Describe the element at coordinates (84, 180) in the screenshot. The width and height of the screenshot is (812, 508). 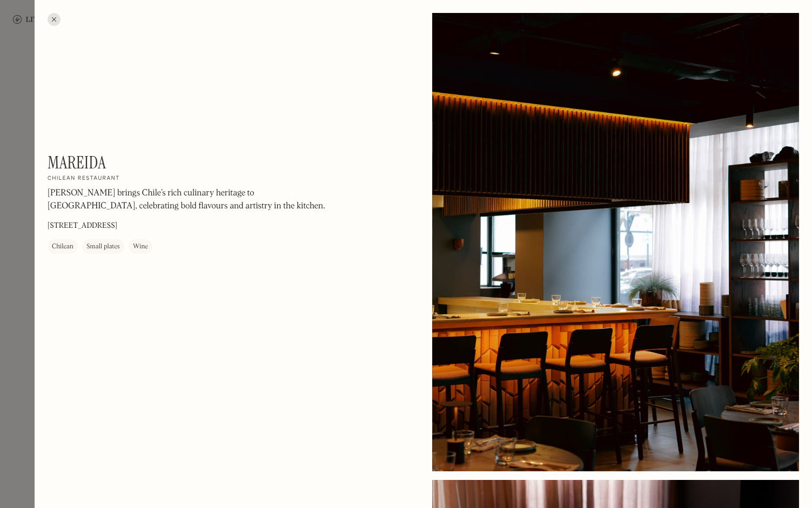
I see `h2: Chilean restaurant` at that location.